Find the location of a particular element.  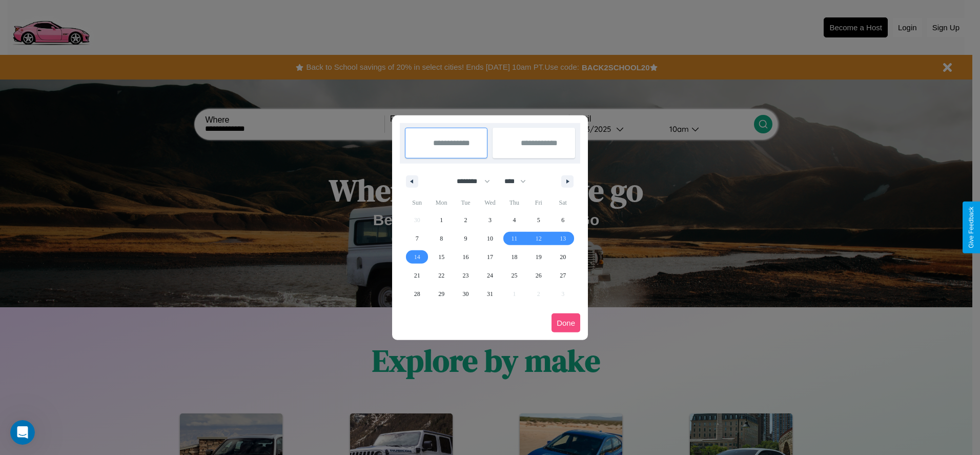

span: Wed is located at coordinates (490, 202).